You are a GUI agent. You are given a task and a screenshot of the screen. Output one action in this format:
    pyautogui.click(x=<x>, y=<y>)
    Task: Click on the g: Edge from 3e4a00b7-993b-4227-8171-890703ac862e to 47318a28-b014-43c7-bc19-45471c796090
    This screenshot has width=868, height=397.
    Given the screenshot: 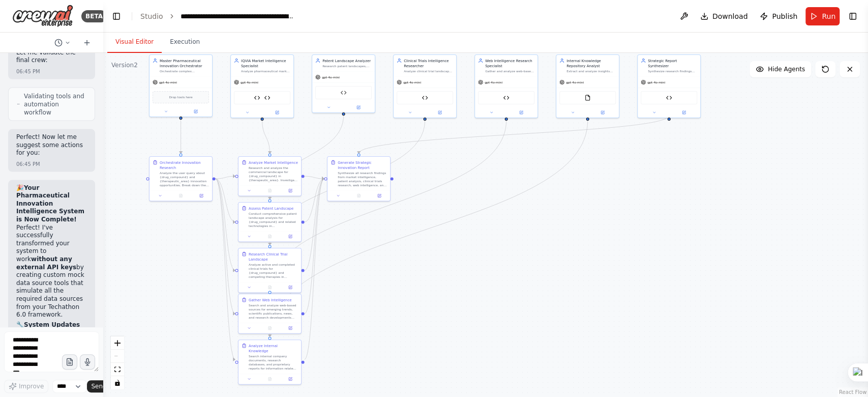 What is the action you would take?
    pyautogui.click(x=266, y=137)
    